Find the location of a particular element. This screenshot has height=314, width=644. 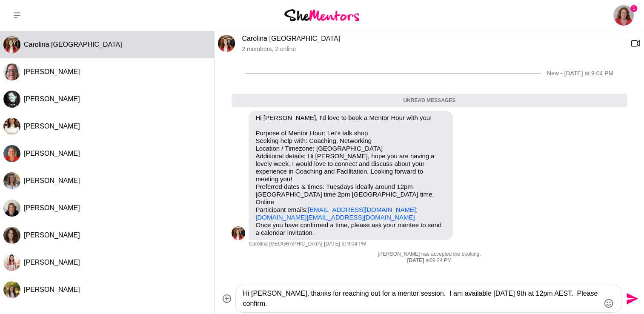

a: Carmel Murphy1 is located at coordinates (624, 16).